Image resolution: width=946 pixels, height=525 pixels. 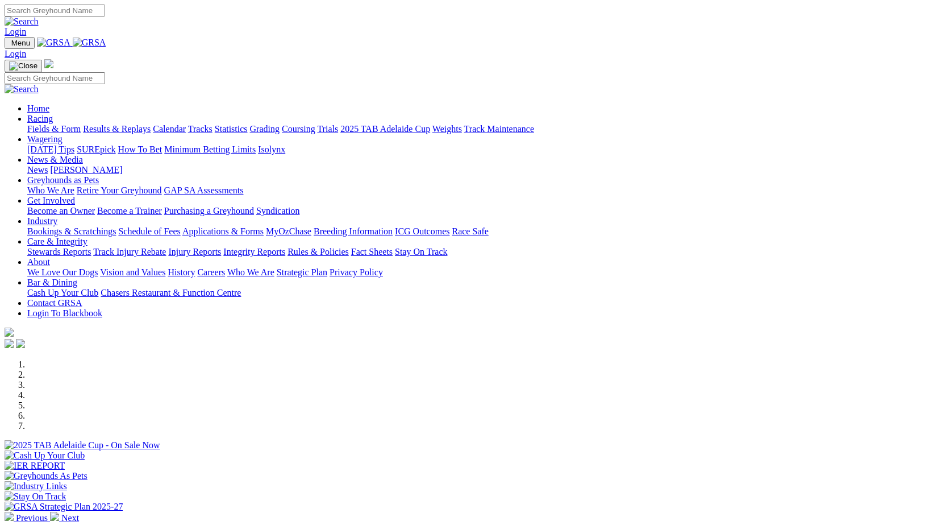 What do you see at coordinates (254, 251) in the screenshot?
I see `a: Integrity Reports` at bounding box center [254, 251].